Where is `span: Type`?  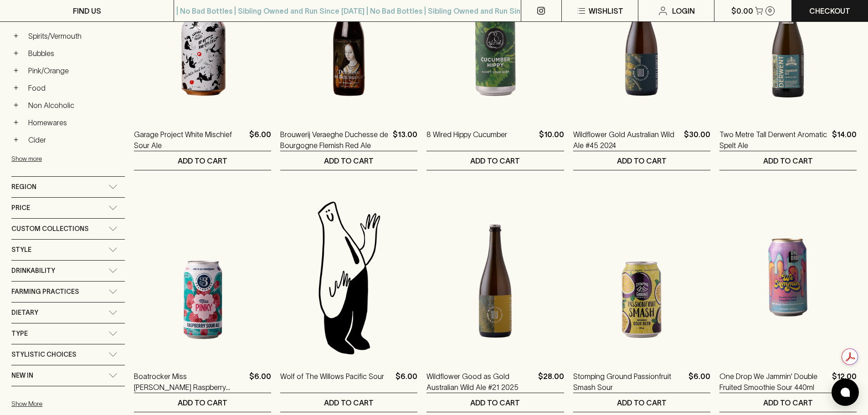
span: Type is located at coordinates (20, 333).